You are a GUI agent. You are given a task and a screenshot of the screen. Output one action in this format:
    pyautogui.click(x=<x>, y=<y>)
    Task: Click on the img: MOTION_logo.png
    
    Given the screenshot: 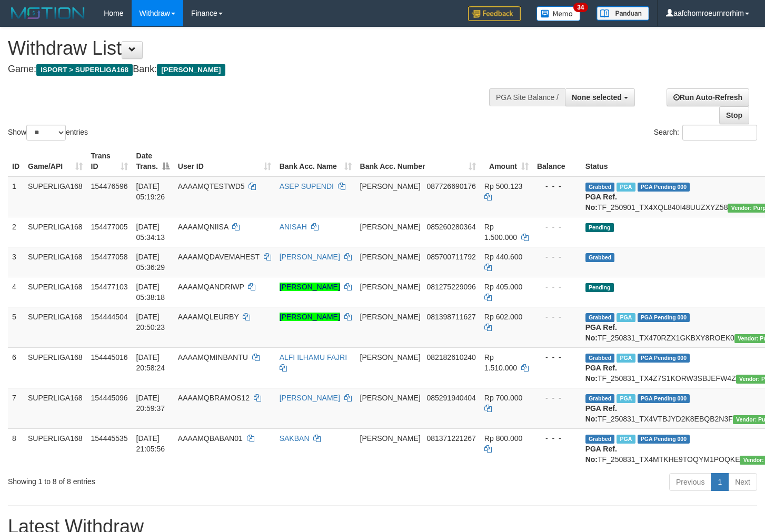 What is the action you would take?
    pyautogui.click(x=48, y=13)
    